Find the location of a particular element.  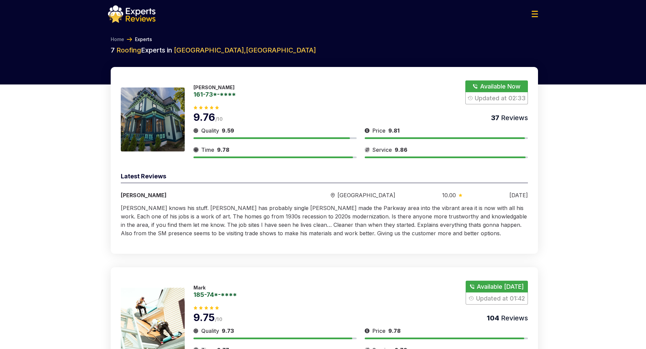

span: 9.86 is located at coordinates (401, 150).